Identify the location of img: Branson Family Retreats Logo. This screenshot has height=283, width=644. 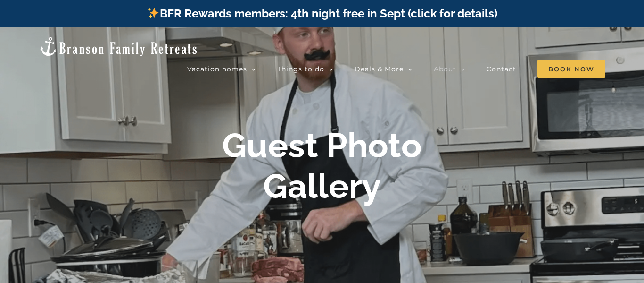
(118, 46).